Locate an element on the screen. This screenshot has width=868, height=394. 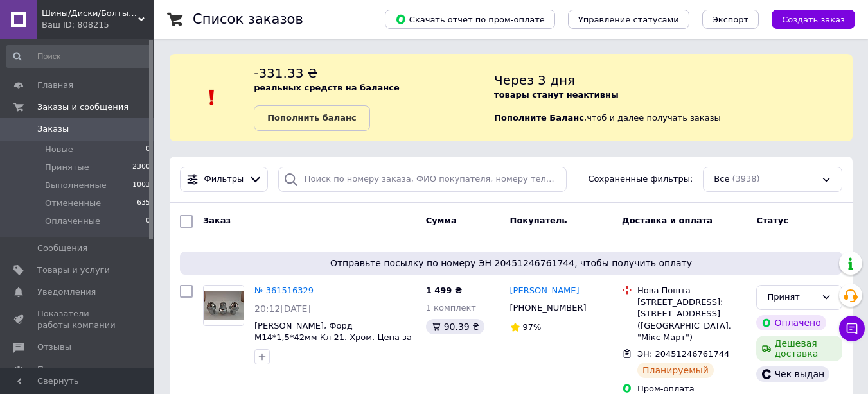
span: Через 3 дня is located at coordinates (535, 80).